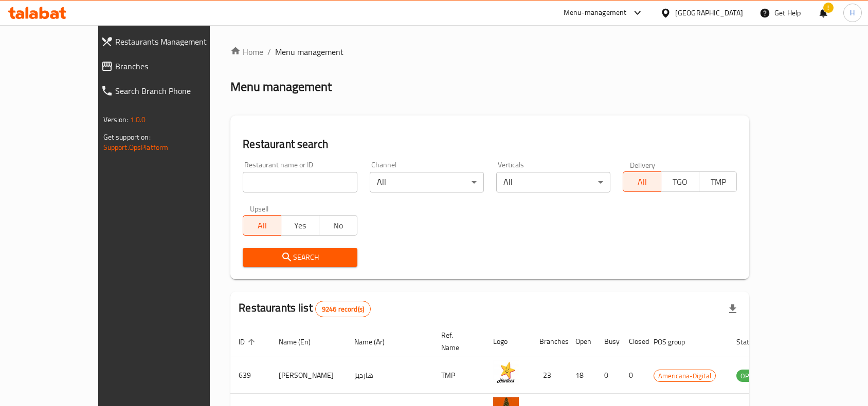 The image size is (868, 406). Describe the element at coordinates (633, 342) in the screenshot. I see `th: Closed` at that location.